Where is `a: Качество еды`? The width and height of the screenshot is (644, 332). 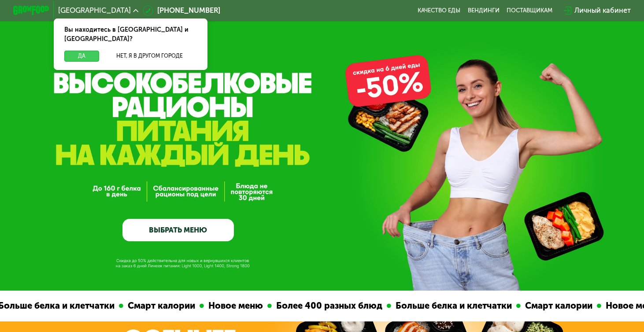
a: Качество еды is located at coordinates (439, 10).